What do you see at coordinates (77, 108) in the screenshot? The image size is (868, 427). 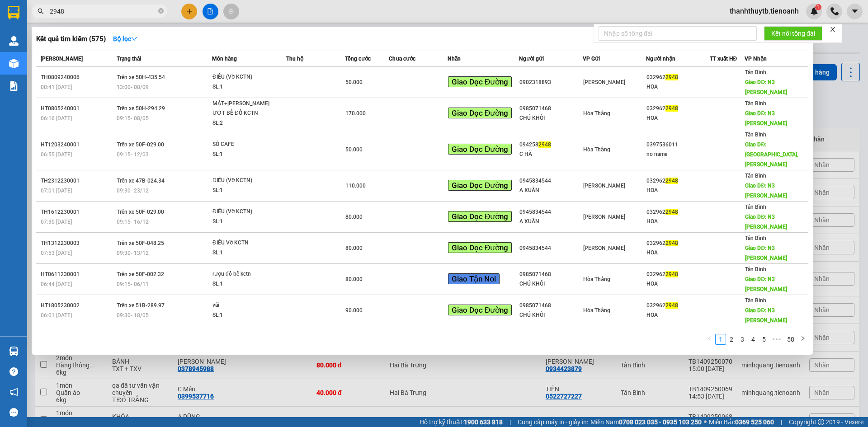 I see `div: HT0805240001` at bounding box center [77, 108].